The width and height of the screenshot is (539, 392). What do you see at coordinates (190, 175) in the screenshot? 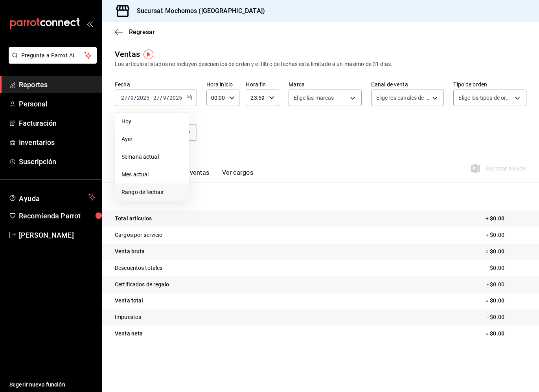
I see `div: navigation tabs` at bounding box center [190, 175].